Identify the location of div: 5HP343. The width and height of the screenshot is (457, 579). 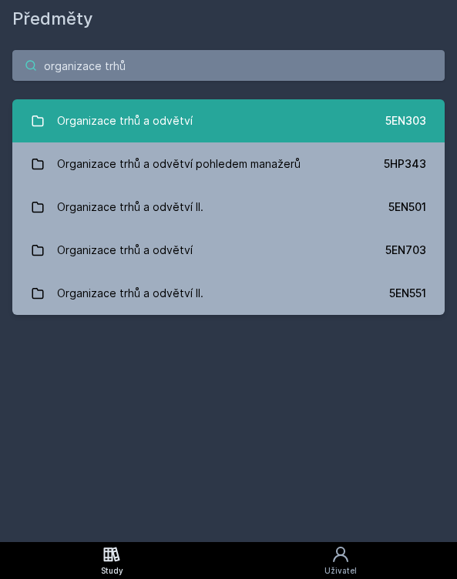
(404, 164).